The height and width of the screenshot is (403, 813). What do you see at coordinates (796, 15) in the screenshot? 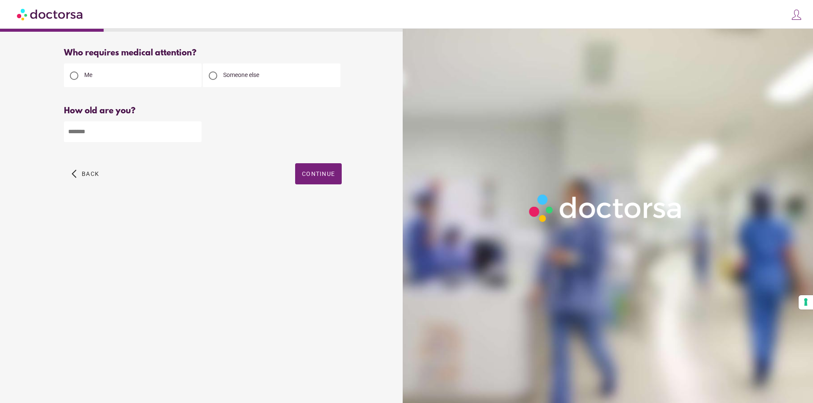
I see `img: icons8-customer-100.png` at bounding box center [796, 15].